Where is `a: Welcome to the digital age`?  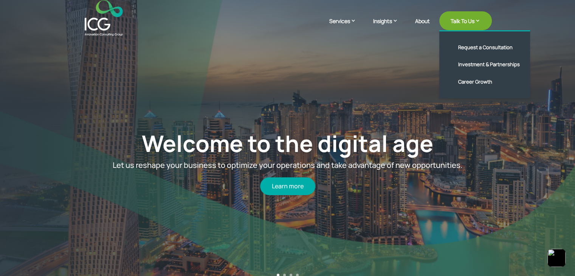 a: Welcome to the digital age is located at coordinates (288, 143).